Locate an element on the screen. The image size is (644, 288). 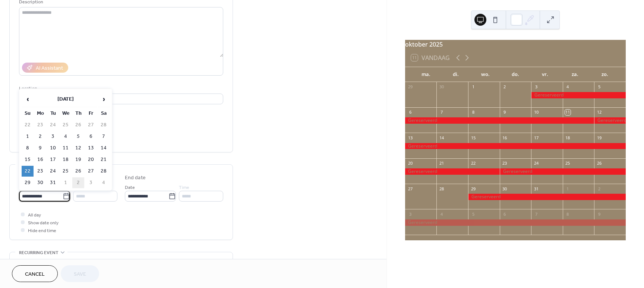
div: 19 is located at coordinates (599, 137).